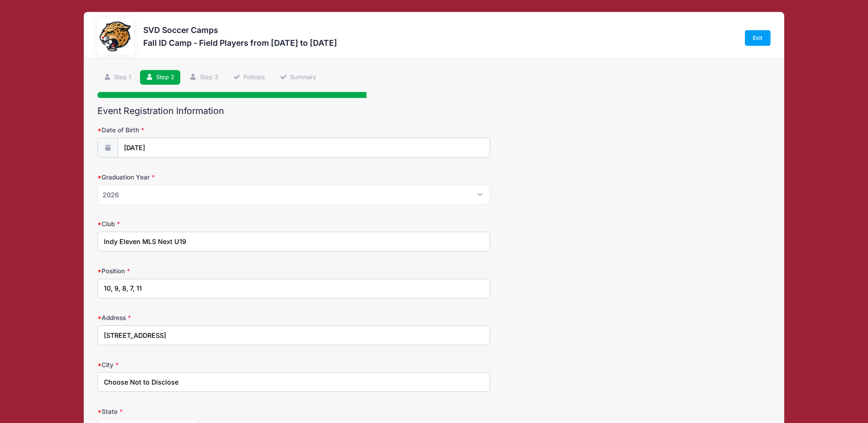 This screenshot has width=868, height=423. Describe the element at coordinates (117, 77) in the screenshot. I see `a: Step 1` at that location.